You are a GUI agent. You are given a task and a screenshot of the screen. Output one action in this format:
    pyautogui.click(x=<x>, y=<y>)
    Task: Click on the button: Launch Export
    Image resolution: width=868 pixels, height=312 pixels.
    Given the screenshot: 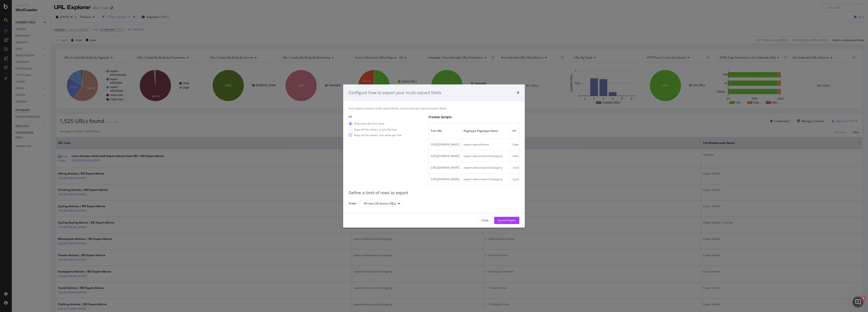 What is the action you would take?
    pyautogui.click(x=507, y=220)
    